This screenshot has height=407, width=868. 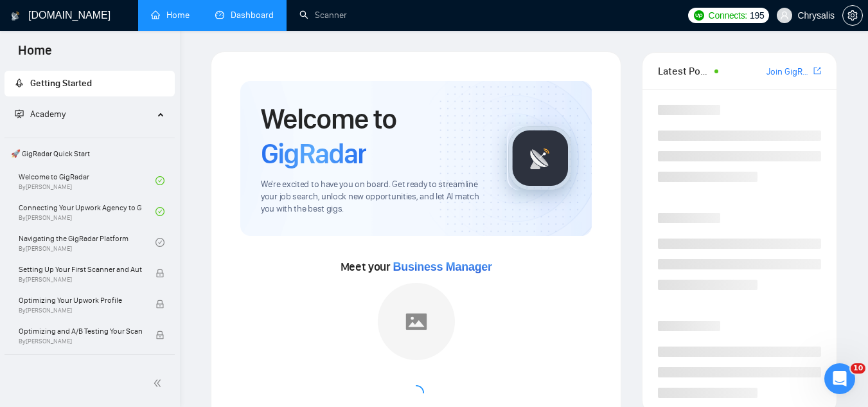 I want to click on span: Optimizing Your Upwork Profile, so click(x=80, y=300).